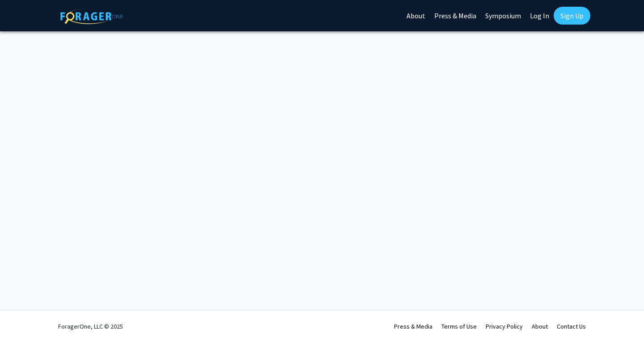 The height and width of the screenshot is (342, 644). I want to click on a: Terms of Use, so click(459, 326).